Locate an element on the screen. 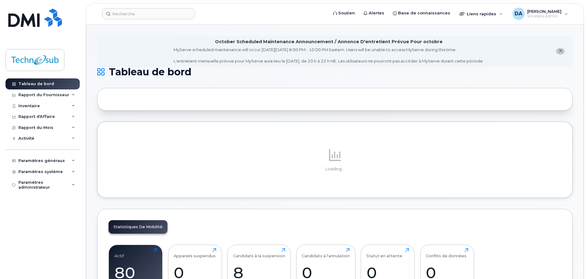 This screenshot has width=587, height=279. p: Loading... is located at coordinates (335, 169).